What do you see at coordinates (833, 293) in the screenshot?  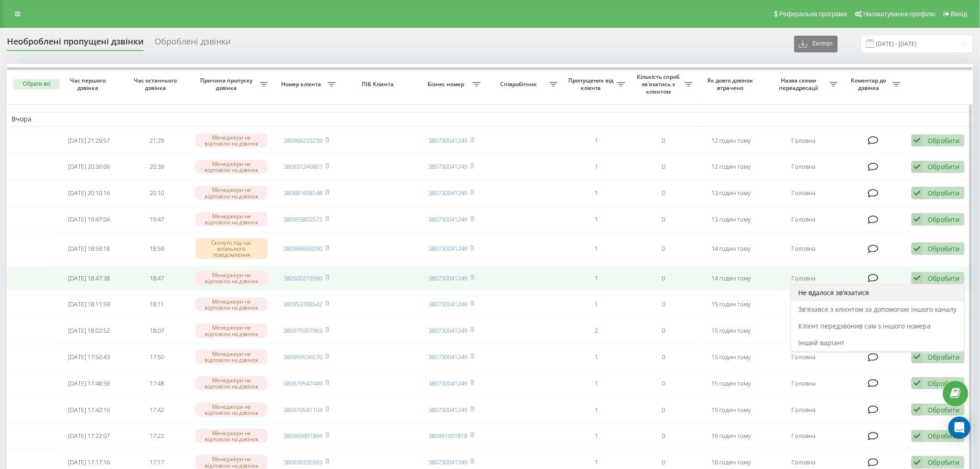 I see `span: Не вдалося зв'язатися` at bounding box center [833, 293].